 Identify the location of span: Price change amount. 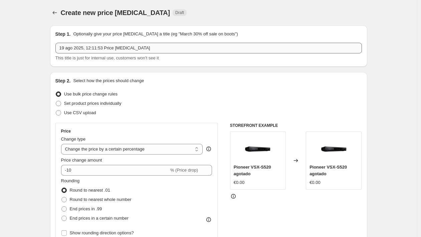
(81, 160).